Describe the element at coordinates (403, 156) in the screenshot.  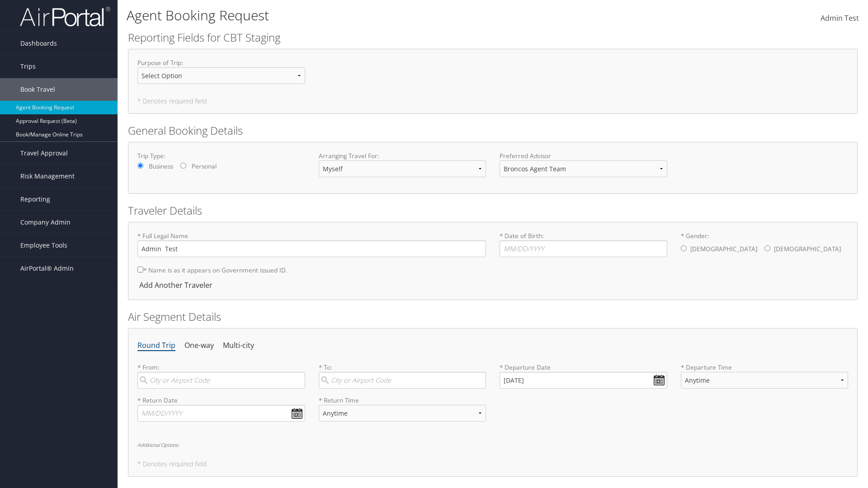
I see `label: Arranging Travel For:` at that location.